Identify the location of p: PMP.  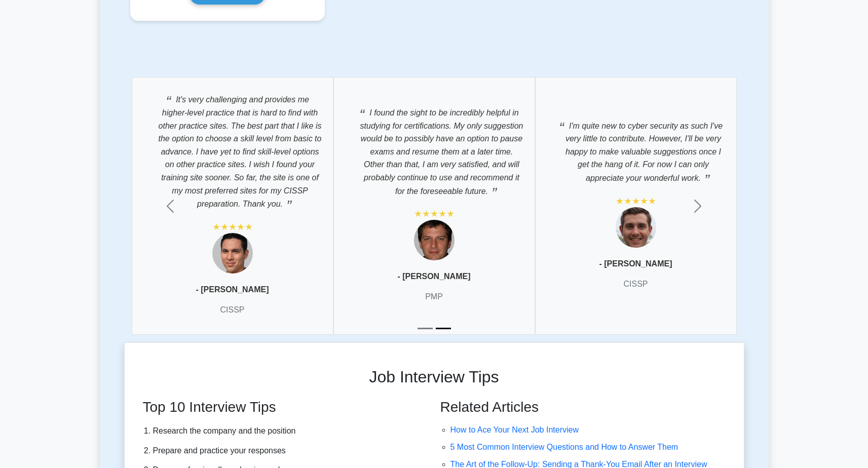
(434, 297).